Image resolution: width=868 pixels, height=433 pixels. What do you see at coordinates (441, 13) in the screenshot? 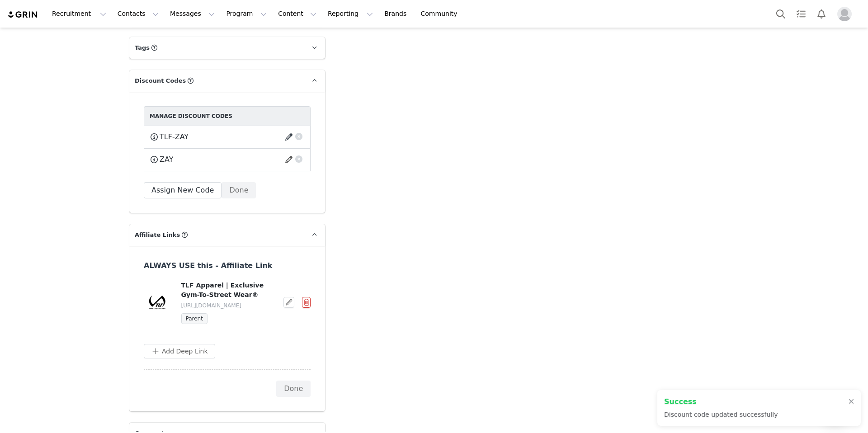
I see `a: Community` at bounding box center [441, 13].